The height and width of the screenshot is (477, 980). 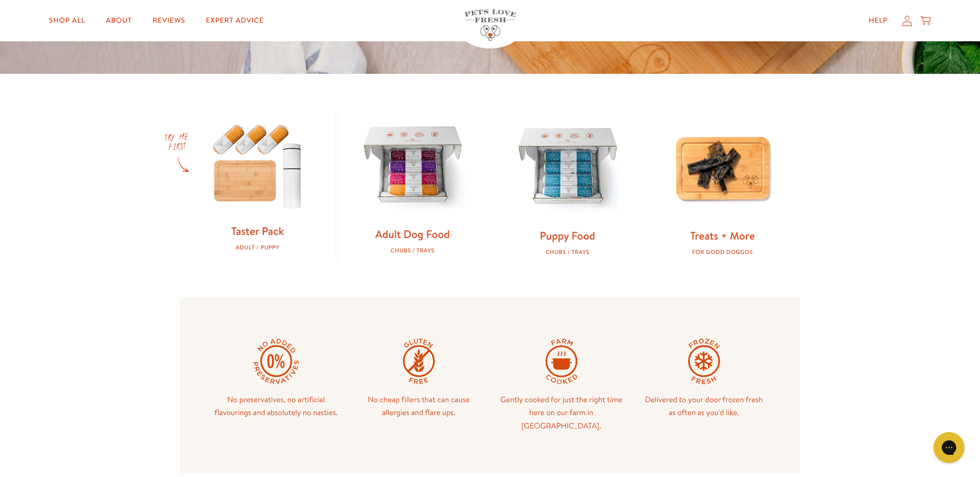 I want to click on a: Taster Pack, so click(x=257, y=231).